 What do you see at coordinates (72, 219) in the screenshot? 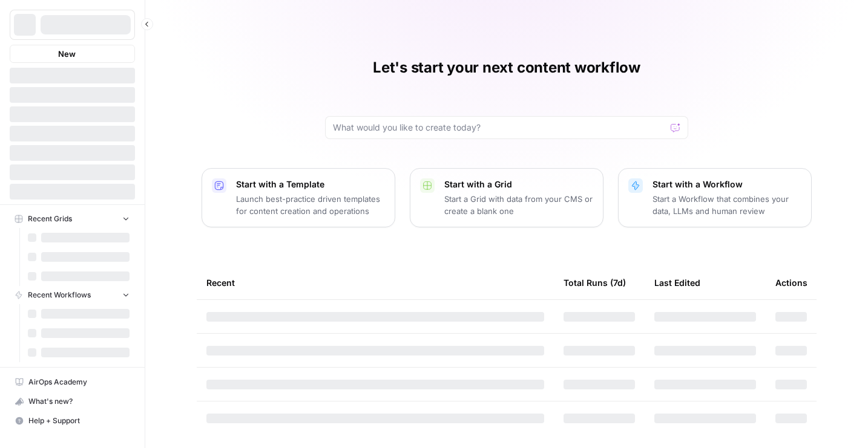
I see `button: Recent Grids` at bounding box center [72, 219].